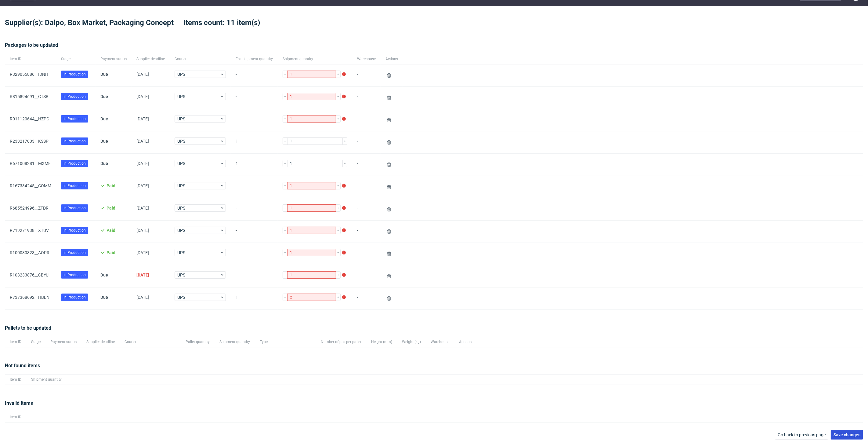 The image size is (868, 443). What do you see at coordinates (198, 342) in the screenshot?
I see `span: Pallet quantity` at bounding box center [198, 342].